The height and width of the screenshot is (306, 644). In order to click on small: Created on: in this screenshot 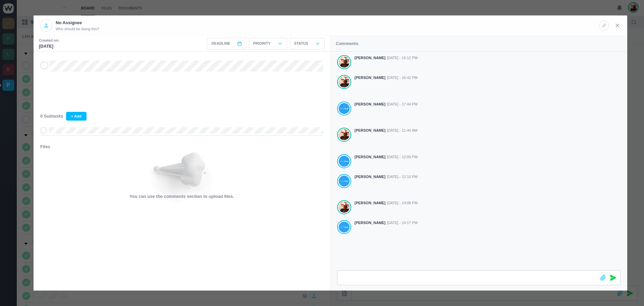, I will do `click(49, 40)`.